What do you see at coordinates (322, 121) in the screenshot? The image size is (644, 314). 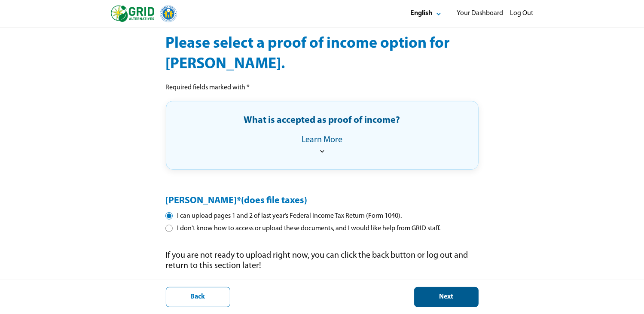 I see `div: What is accepted as proof of income?` at bounding box center [322, 121].